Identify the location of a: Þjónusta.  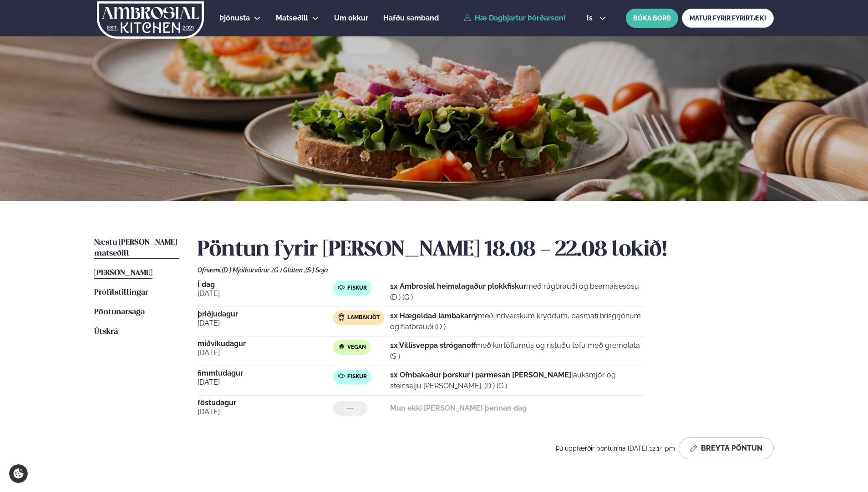
(235, 18).